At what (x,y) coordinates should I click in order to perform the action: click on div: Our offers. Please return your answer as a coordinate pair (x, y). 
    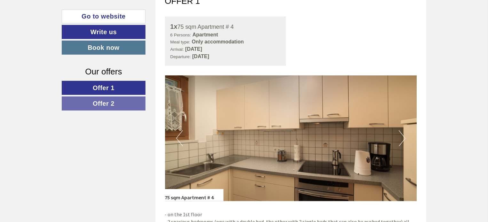
    Looking at the image, I should click on (104, 72).